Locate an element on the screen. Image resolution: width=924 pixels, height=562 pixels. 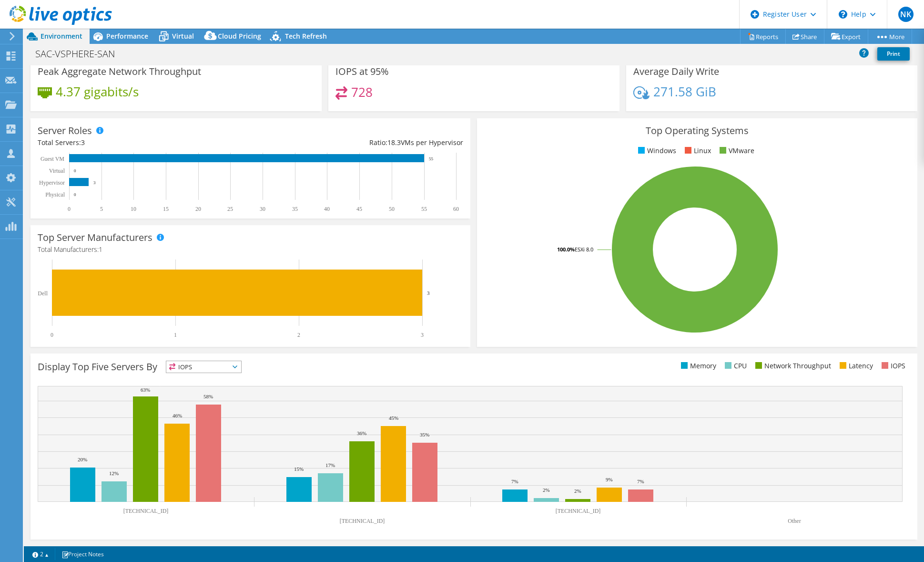
text: 35% is located at coordinates (424, 434).